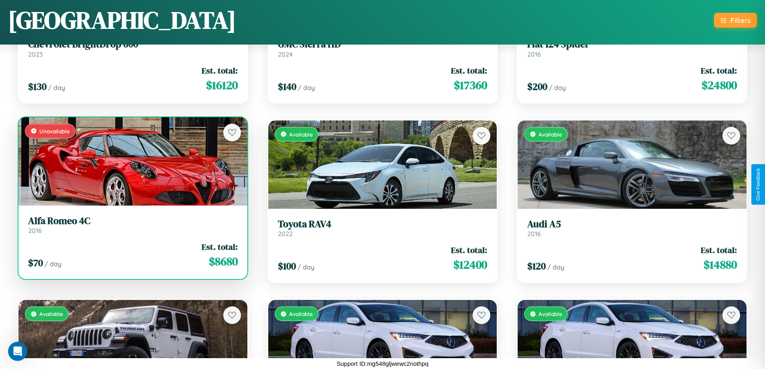 Image resolution: width=765 pixels, height=369 pixels. I want to click on span: $ 130, so click(37, 86).